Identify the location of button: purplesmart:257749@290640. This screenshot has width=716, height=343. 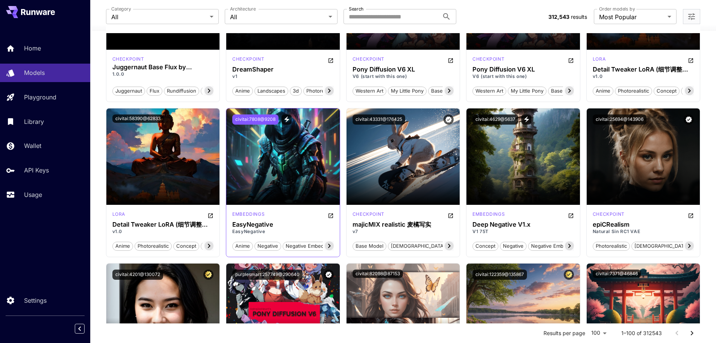
(267, 274).